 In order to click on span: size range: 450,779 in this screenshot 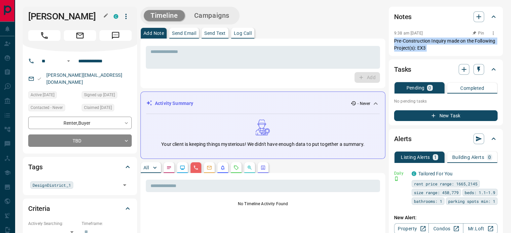, I will do `click(436, 193)`.